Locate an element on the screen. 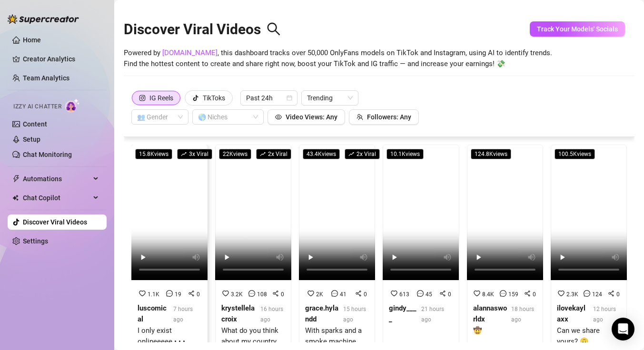 The width and height of the screenshot is (644, 350). span: Powered by , this dashboard tracks over 50,000 OnlyFans models on TikTok and Instagram, using AI ... is located at coordinates (338, 59).